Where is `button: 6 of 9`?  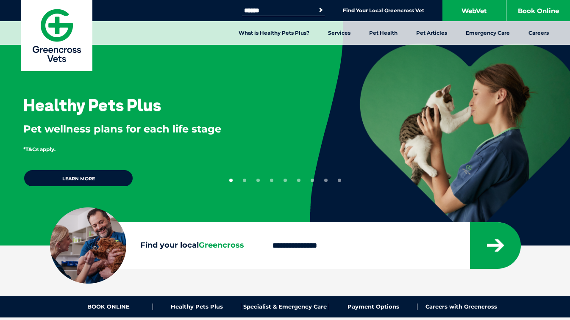
button: 6 of 9 is located at coordinates (299, 181).